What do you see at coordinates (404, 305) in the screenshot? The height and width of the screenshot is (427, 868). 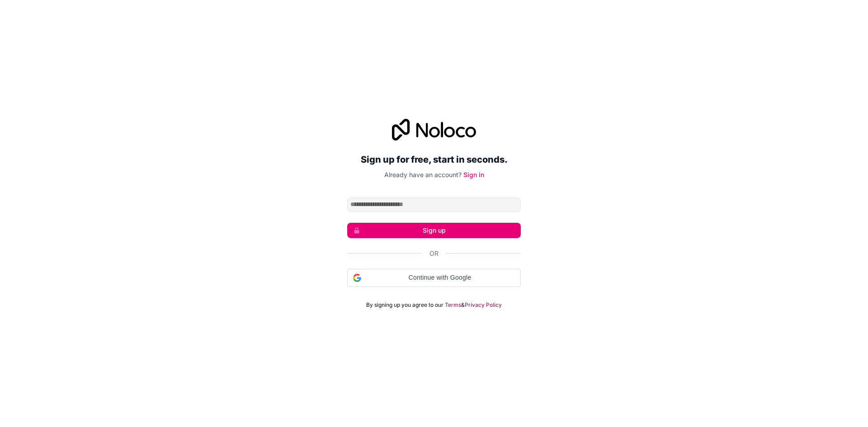 I see `span: By signing up you agree to our` at bounding box center [404, 305].